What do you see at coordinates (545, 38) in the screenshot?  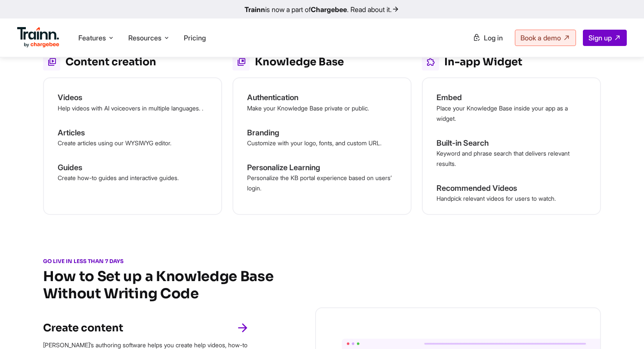 I see `a: Book a demo` at bounding box center [545, 38].